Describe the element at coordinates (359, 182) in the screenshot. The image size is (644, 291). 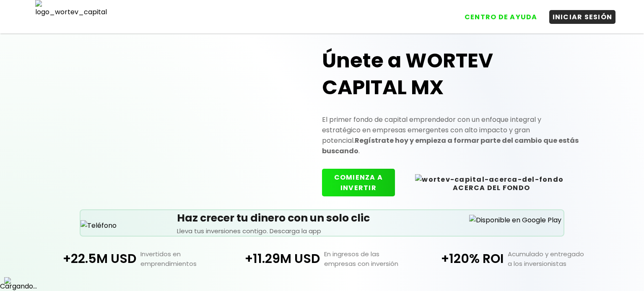
I see `button: COMIENZA A INVERTIR` at that location.